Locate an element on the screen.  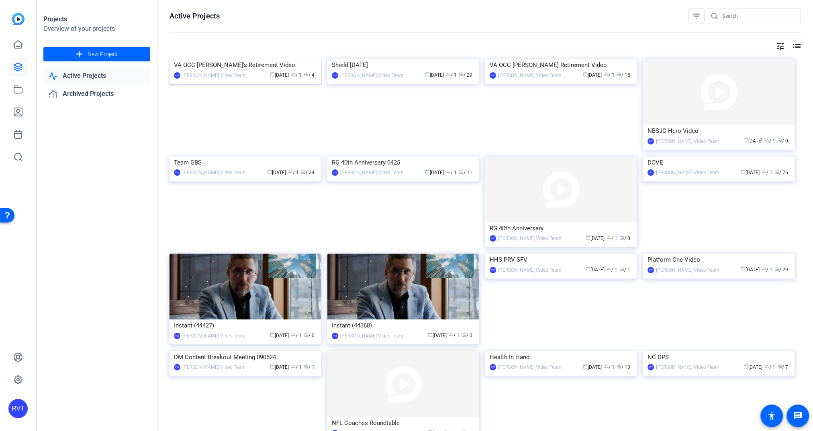
h1: Active Projects is located at coordinates (194, 16).